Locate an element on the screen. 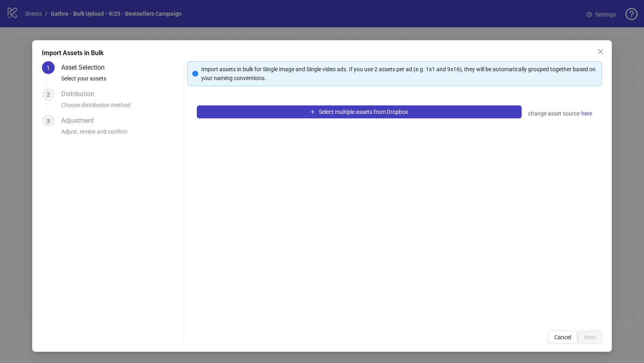 This screenshot has width=644, height=363. span: 3 is located at coordinates (48, 121).